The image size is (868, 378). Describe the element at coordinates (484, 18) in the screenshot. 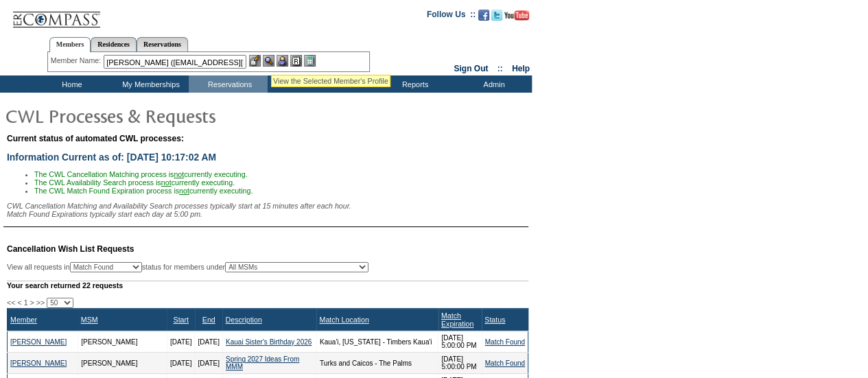

I see `a: Become our fan on Facebook` at that location.